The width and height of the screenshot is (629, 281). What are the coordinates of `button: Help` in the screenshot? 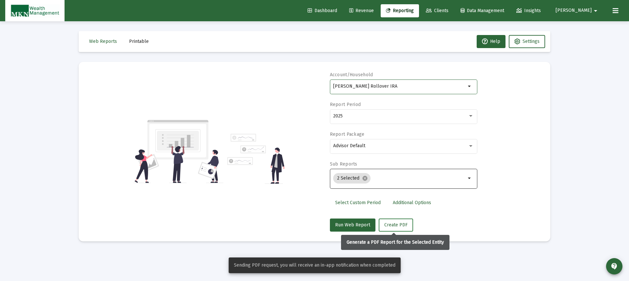 It's located at (491, 42).